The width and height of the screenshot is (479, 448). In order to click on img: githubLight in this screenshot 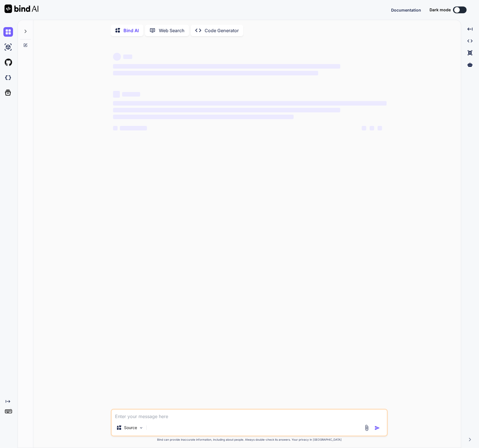, I will do `click(8, 63)`.